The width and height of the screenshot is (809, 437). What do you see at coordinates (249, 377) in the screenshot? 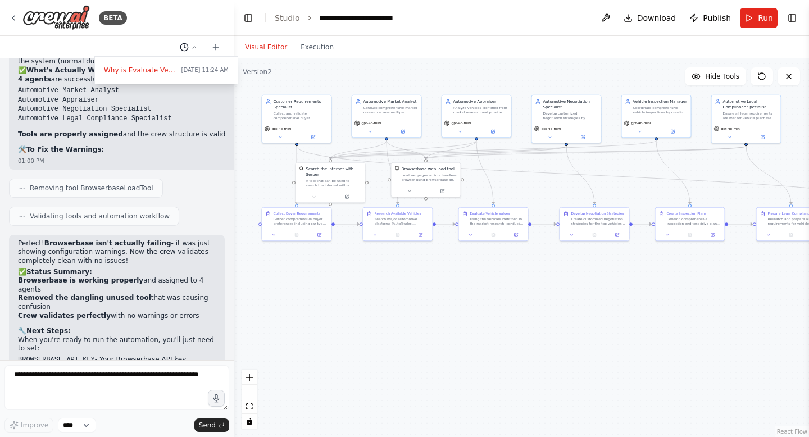
I see `button: zoom in` at bounding box center [249, 377].